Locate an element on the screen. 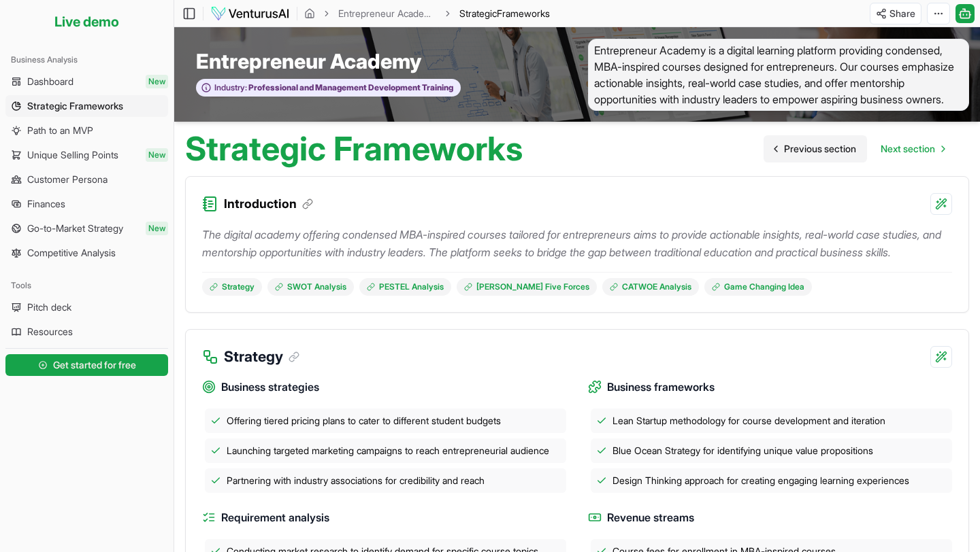 The image size is (980, 552). span: Go-to-Market Strategy is located at coordinates (75, 229).